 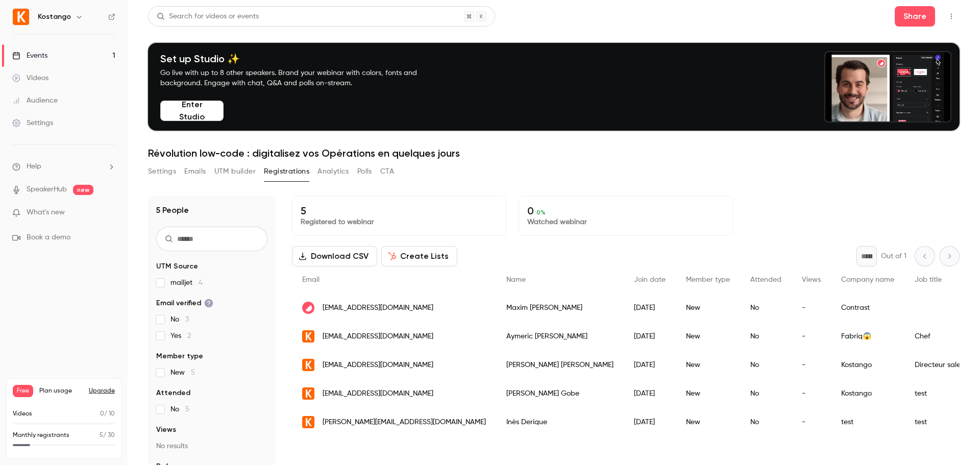 I want to click on span: Email, so click(x=311, y=280).